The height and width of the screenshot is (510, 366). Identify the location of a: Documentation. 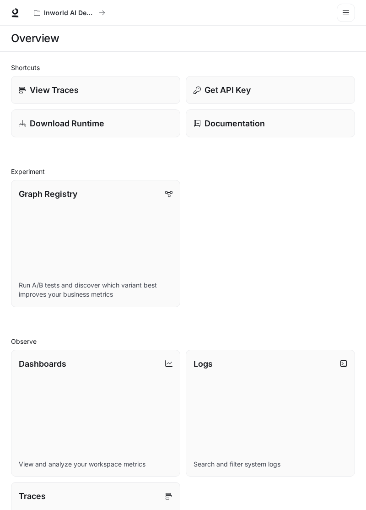
(271, 123).